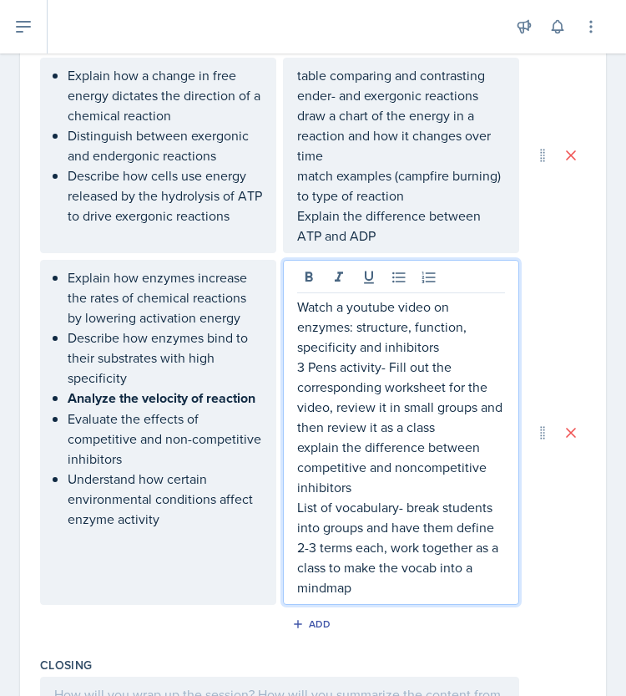 The height and width of the screenshot is (696, 626). I want to click on p: draw a chart of the energy in a reaction and how it changes over time, so click(401, 135).